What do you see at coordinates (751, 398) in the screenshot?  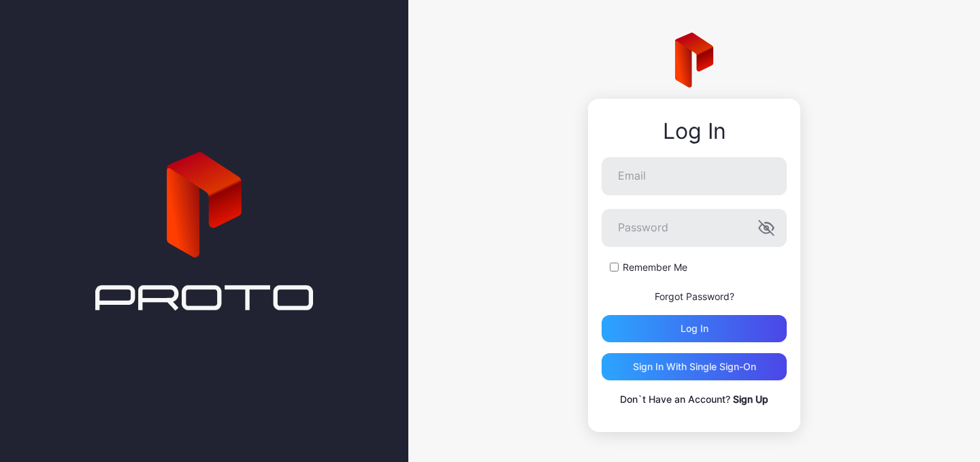 I see `a: Sign Up` at bounding box center [751, 398].